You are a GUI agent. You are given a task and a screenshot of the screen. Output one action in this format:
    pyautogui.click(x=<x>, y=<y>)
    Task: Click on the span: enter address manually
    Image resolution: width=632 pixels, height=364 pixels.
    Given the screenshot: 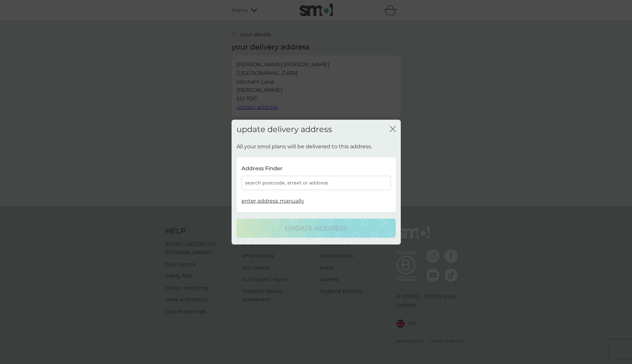 What is the action you would take?
    pyautogui.click(x=273, y=201)
    